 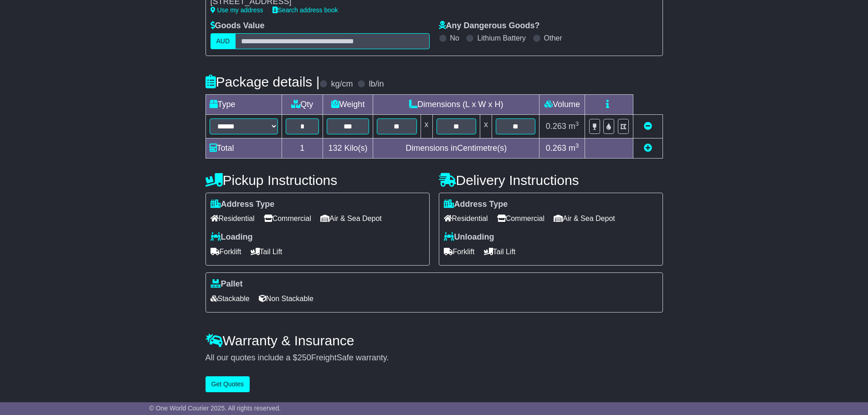 I want to click on label: Loading, so click(x=231, y=238).